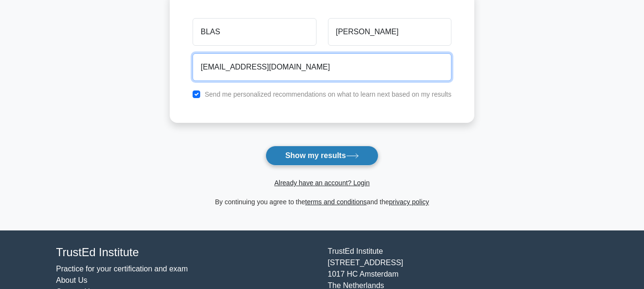 The height and width of the screenshot is (289, 644). What do you see at coordinates (122, 269) in the screenshot?
I see `a: Practice for your certification and exam` at bounding box center [122, 269].